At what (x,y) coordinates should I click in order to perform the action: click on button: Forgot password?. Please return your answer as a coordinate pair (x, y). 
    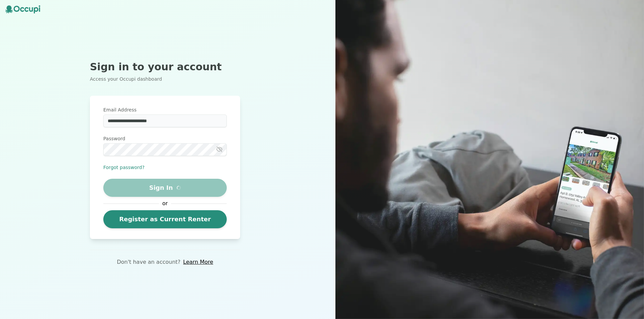
    Looking at the image, I should click on (124, 167).